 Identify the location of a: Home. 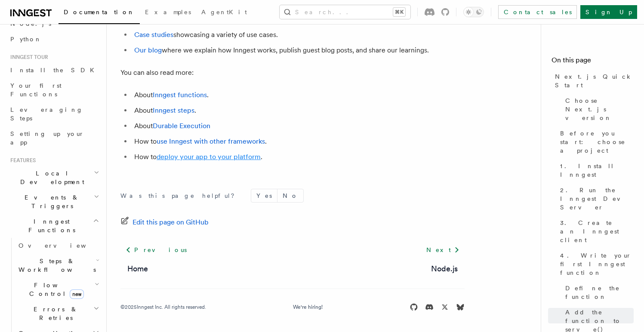
(138, 268).